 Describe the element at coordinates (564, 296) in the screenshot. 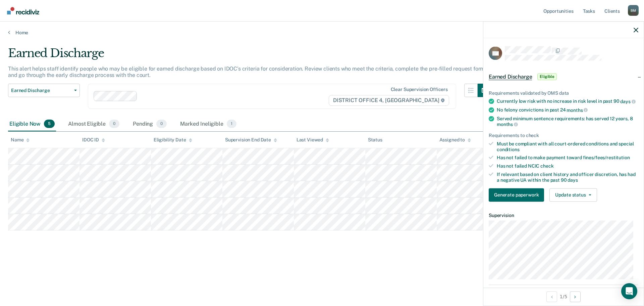

I see `div: 1 / 5` at that location.